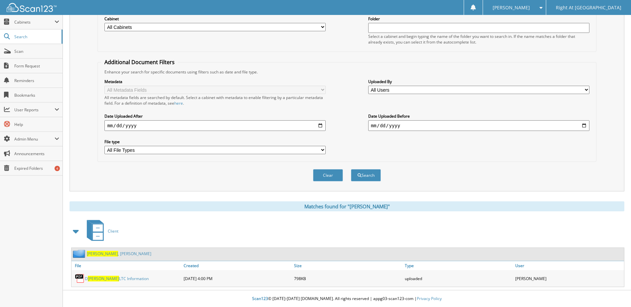 This screenshot has height=307, width=631. I want to click on span: Help, so click(37, 124).